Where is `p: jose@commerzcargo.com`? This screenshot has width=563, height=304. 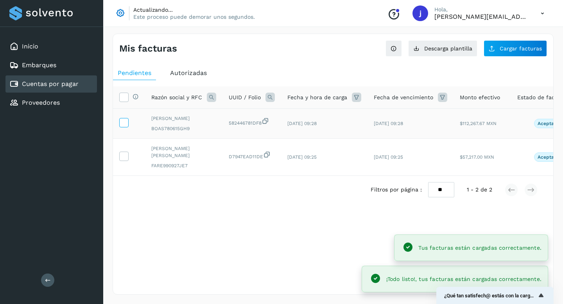
p: jose@commerzcargo.com is located at coordinates (481, 16).